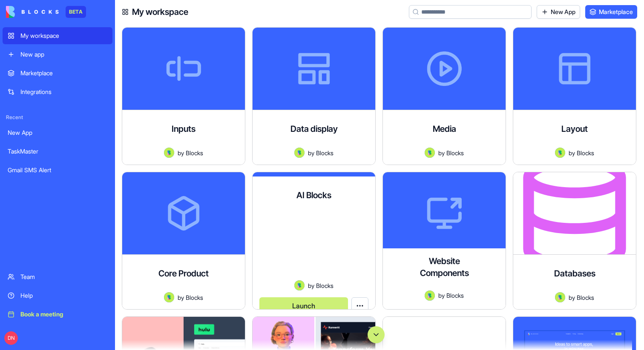 Image resolution: width=644 pixels, height=350 pixels. I want to click on a: Website ComponentsAvatarbyBlocks, so click(444, 241).